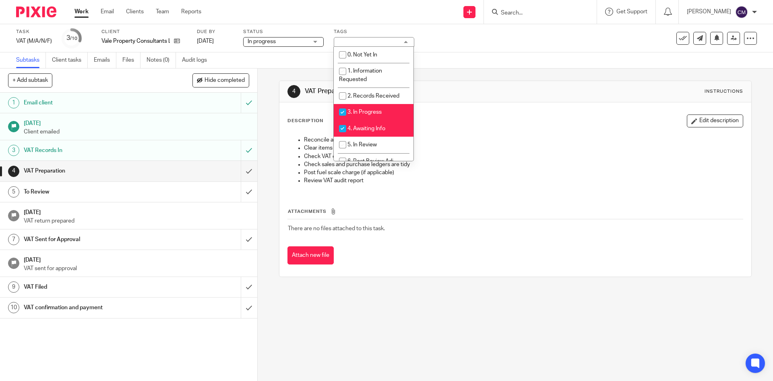 The image size is (773, 381). What do you see at coordinates (135, 12) in the screenshot?
I see `a: Clients` at bounding box center [135, 12].